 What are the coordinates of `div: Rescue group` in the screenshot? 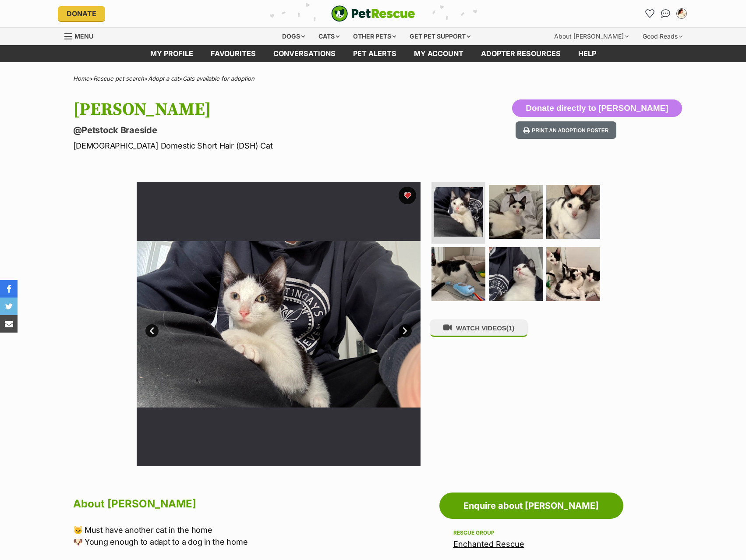 It's located at (531, 533).